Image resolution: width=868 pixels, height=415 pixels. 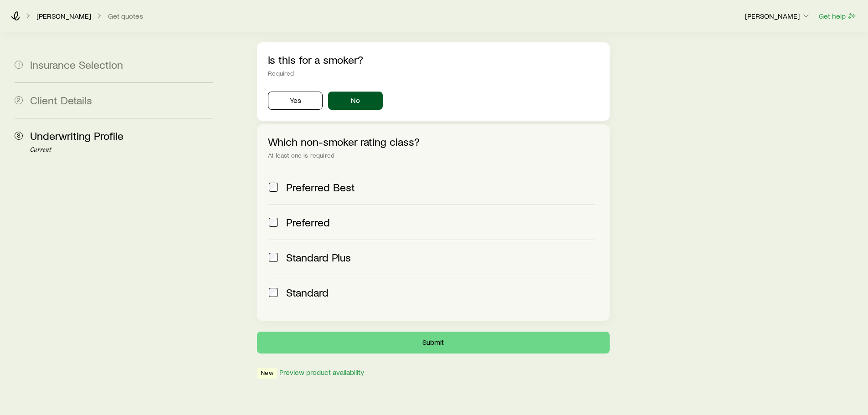 What do you see at coordinates (318, 258) in the screenshot?
I see `span: Standard Plus` at bounding box center [318, 258].